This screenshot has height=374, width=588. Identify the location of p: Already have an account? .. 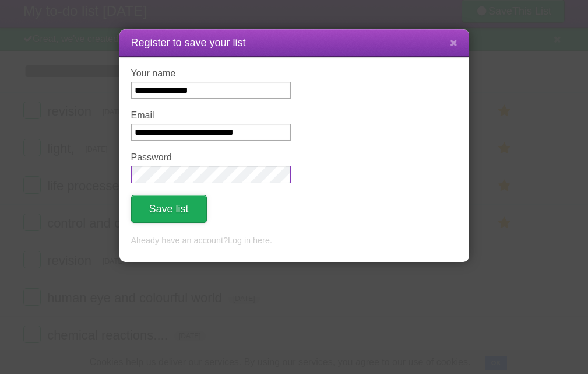
(294, 241).